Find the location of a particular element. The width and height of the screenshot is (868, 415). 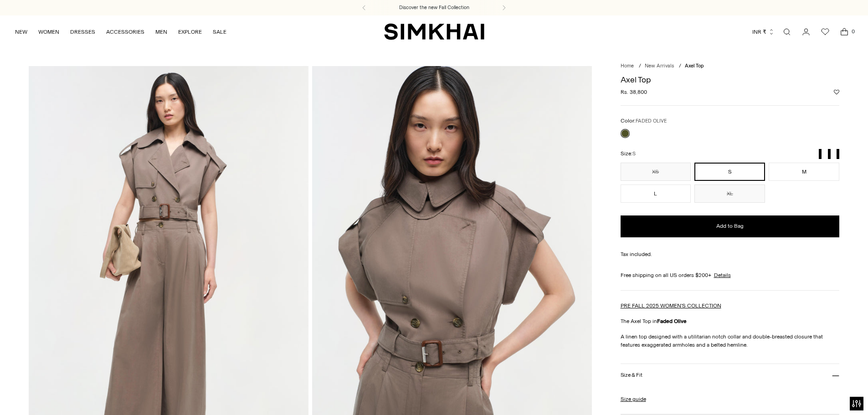

a: Wishlist is located at coordinates (825, 32).